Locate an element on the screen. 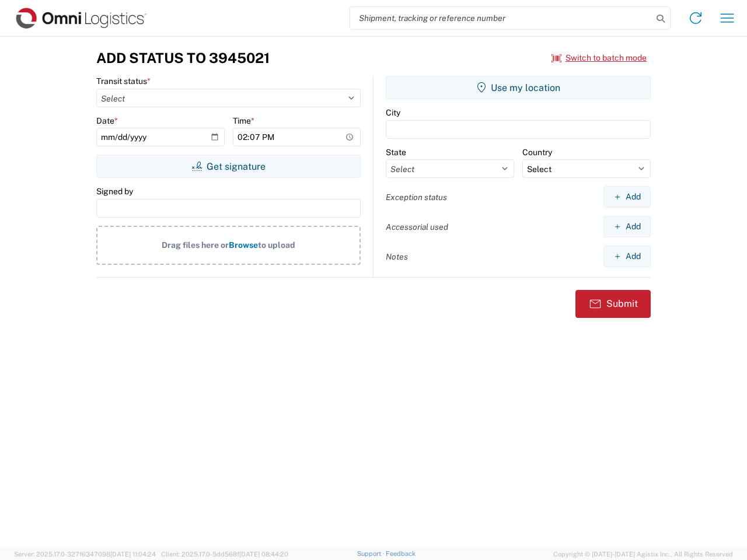 Image resolution: width=747 pixels, height=560 pixels. label: Signed by is located at coordinates (114, 192).